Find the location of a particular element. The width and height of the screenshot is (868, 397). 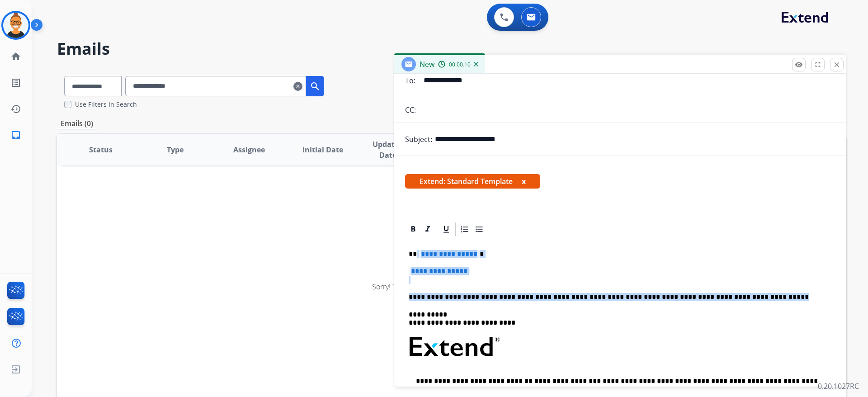

span: Initial Date is located at coordinates (323, 150).